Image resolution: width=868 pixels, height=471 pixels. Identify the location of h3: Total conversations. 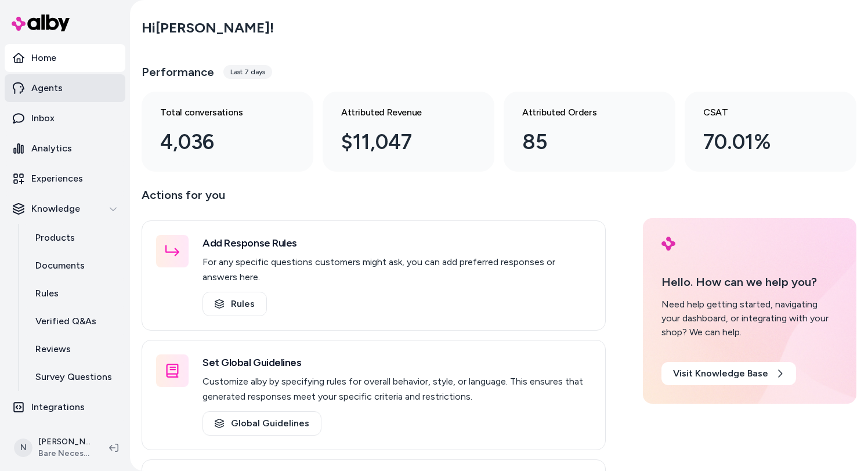
(218, 112).